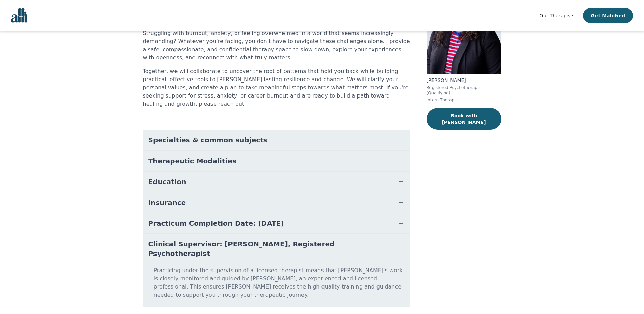 This screenshot has height=314, width=644. What do you see at coordinates (192, 161) in the screenshot?
I see `span: Therapeutic Modalities` at bounding box center [192, 161].